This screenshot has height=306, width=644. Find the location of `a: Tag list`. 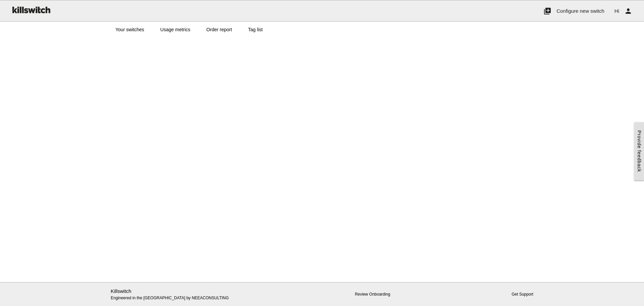

a: Tag list is located at coordinates (255, 29).